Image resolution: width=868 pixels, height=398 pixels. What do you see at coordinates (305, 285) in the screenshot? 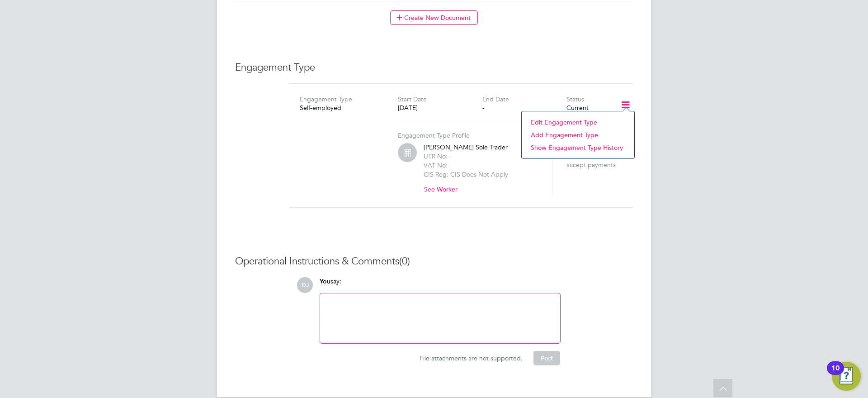
I see `span: DJ` at bounding box center [305, 285].